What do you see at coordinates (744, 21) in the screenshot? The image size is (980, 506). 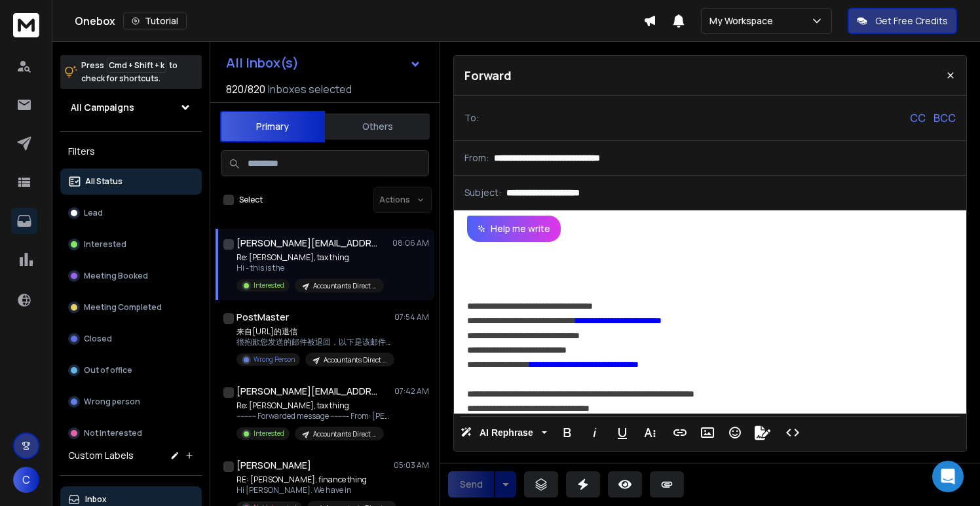 I see `p: My Workspace` at bounding box center [744, 21].